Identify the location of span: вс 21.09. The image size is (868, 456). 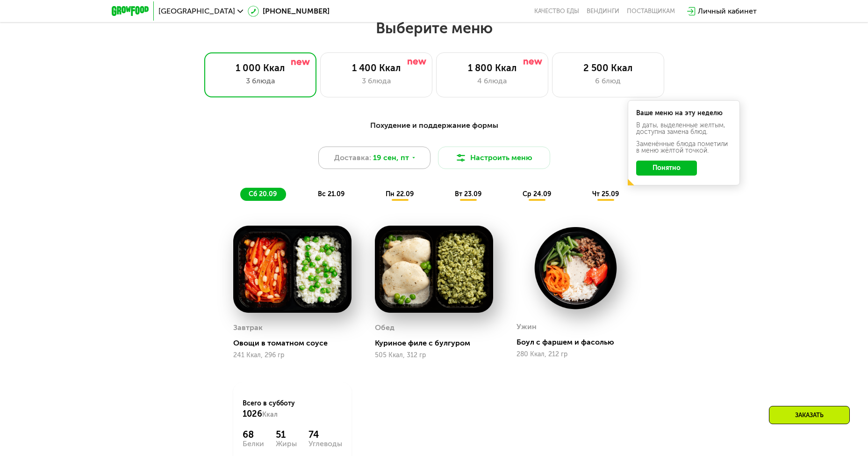
(330, 194).